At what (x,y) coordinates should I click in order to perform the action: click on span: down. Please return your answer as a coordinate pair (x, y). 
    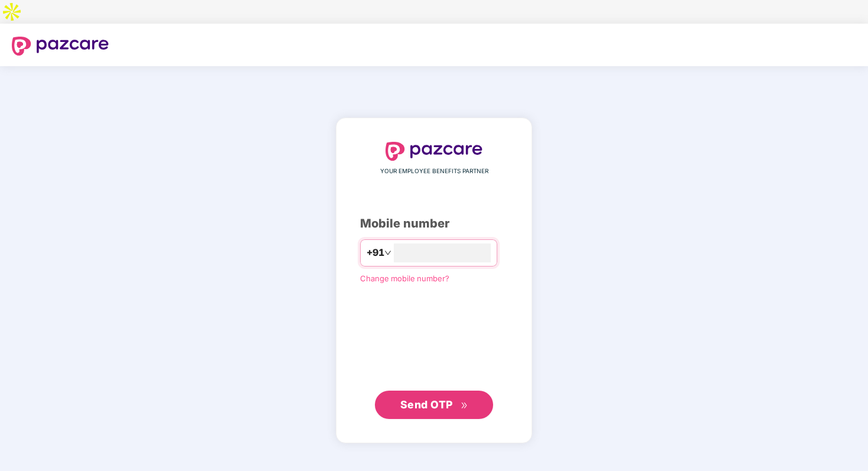
    Looking at the image, I should click on (388, 253).